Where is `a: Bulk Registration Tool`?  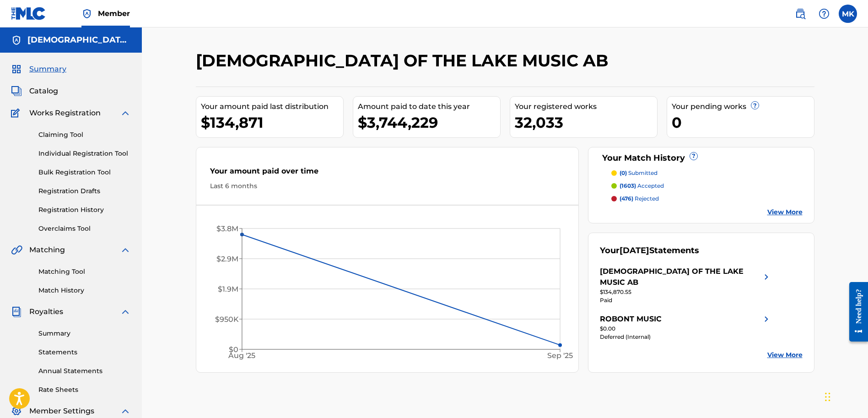 a: Bulk Registration Tool is located at coordinates (85, 172).